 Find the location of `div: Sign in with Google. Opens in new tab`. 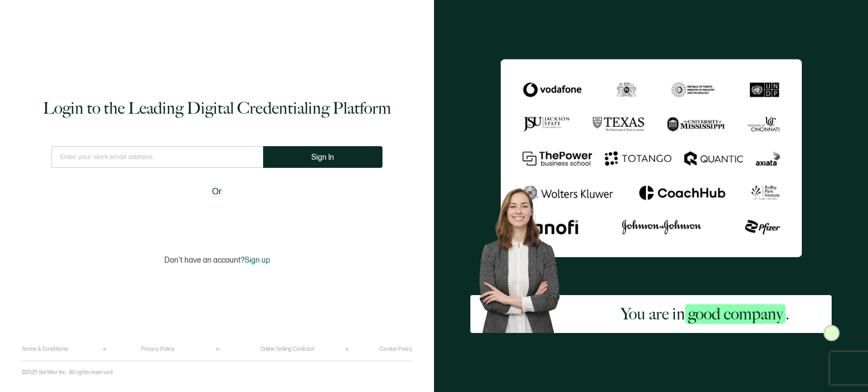

div: Sign in with Google. Opens in new tab is located at coordinates (217, 217).